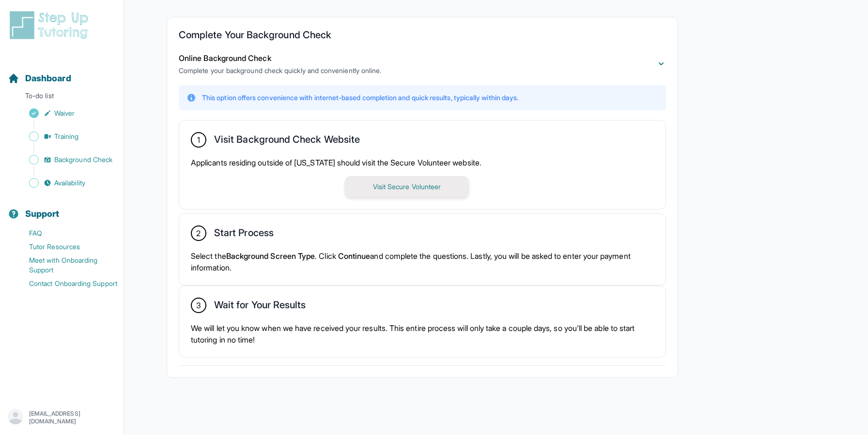  I want to click on button: Visit Secure Volunteer, so click(407, 187).